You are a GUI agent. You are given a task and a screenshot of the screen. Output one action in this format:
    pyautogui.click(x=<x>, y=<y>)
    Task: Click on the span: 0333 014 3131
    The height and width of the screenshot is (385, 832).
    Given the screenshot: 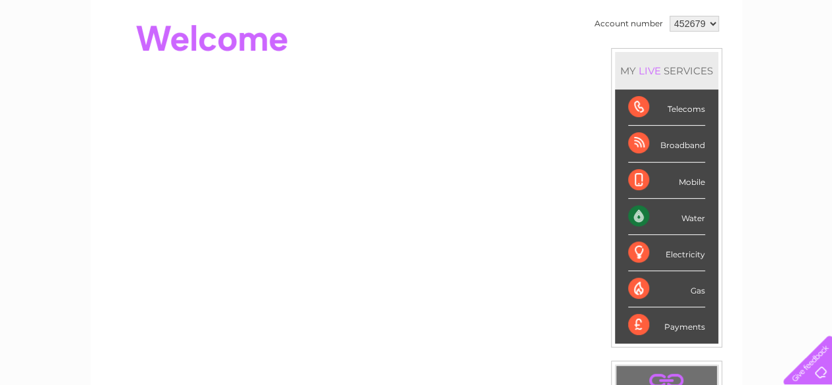 What is the action you would take?
    pyautogui.click(x=629, y=14)
    